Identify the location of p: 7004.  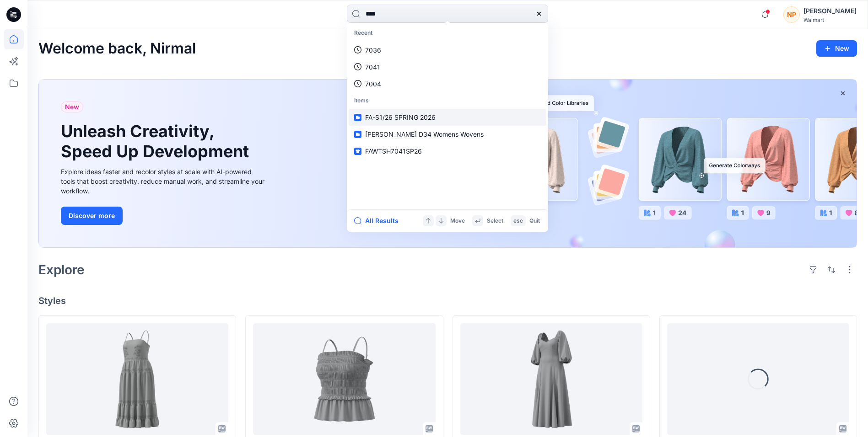
(373, 84).